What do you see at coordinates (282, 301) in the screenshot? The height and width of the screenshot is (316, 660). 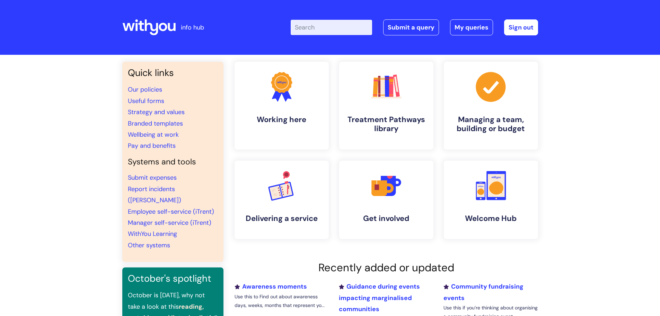 I see `p: Use this to Find out about awareness days, weeks, months that represent yo...` at bounding box center [282, 301].